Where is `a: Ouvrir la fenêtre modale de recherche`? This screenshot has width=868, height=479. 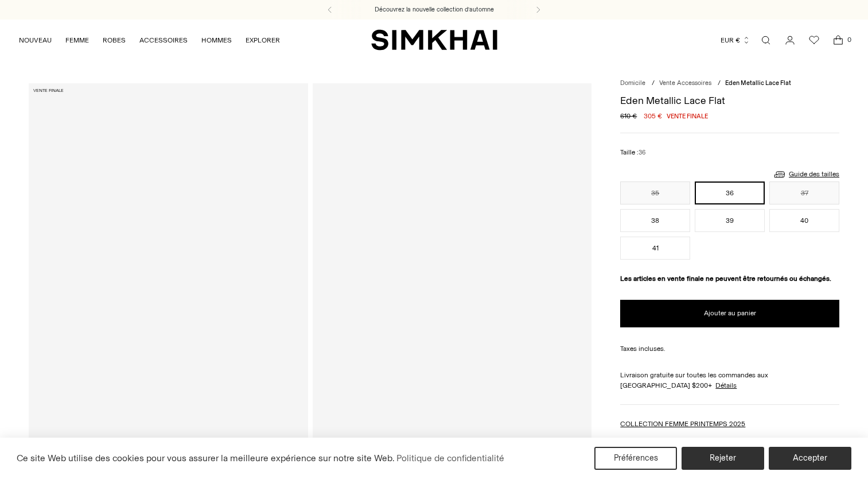
a: Ouvrir la fenêtre modale de recherche is located at coordinates (766, 40).